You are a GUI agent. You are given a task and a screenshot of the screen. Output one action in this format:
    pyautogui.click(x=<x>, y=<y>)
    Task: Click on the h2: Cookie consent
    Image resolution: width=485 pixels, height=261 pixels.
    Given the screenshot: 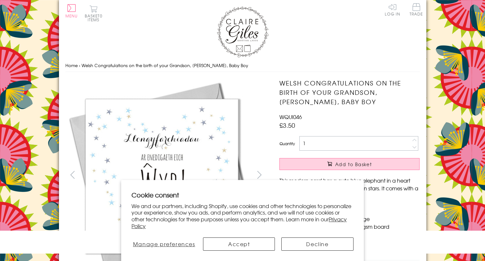 What is the action you would take?
    pyautogui.click(x=242, y=195)
    